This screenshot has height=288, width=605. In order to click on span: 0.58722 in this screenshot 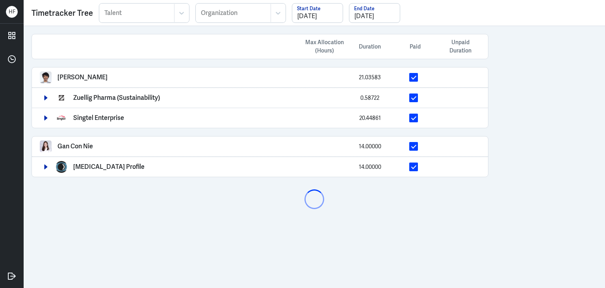, I will do `click(370, 98)`.